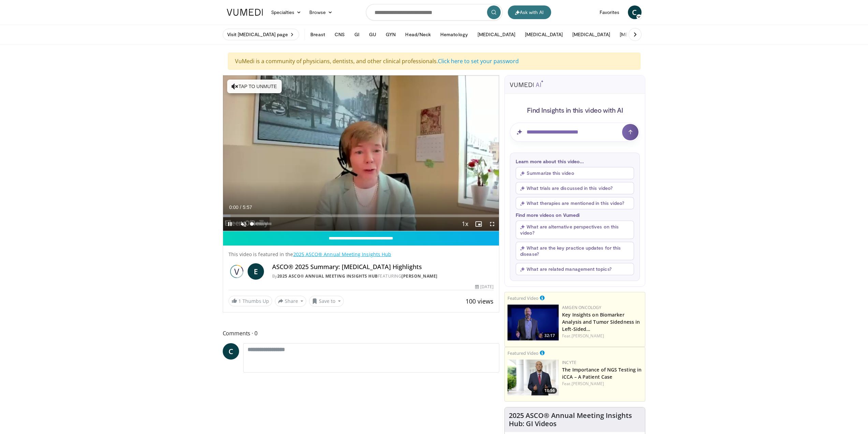  Describe the element at coordinates (602, 373) in the screenshot. I see `a: The Importance of NGS Testing in iCCA – A Patient Case` at that location.